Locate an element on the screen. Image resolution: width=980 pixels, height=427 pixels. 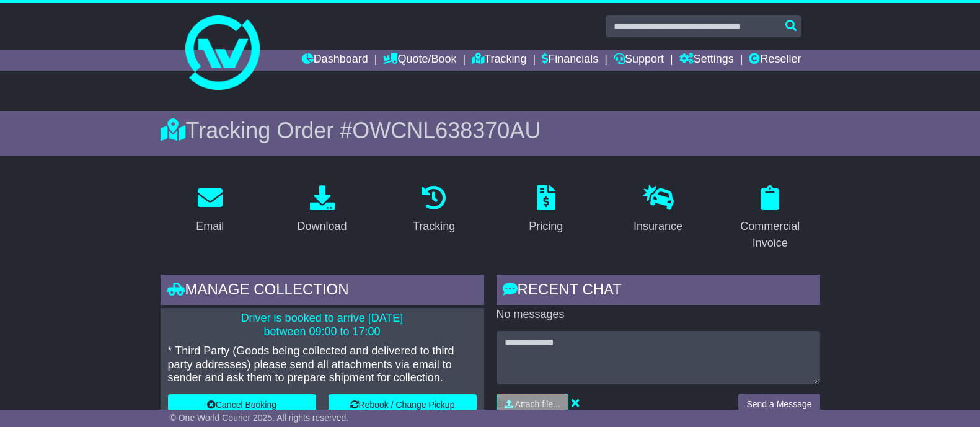
a: Commercial Invoice is located at coordinates (770, 218).